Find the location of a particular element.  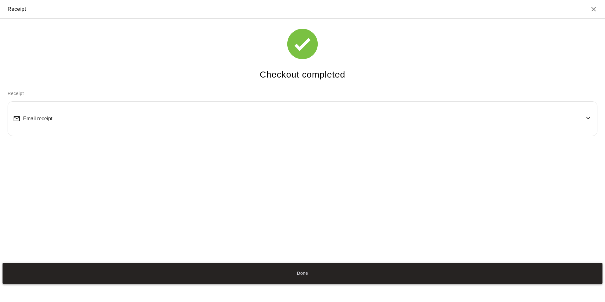

button: Done is located at coordinates (303, 273).